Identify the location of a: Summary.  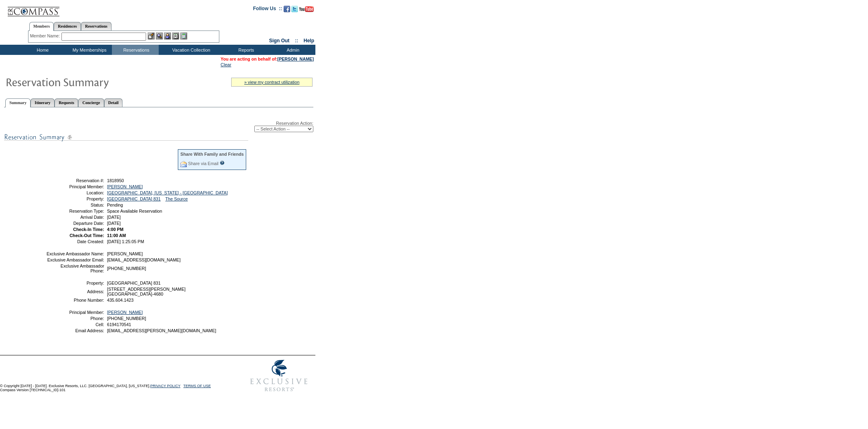
(18, 103).